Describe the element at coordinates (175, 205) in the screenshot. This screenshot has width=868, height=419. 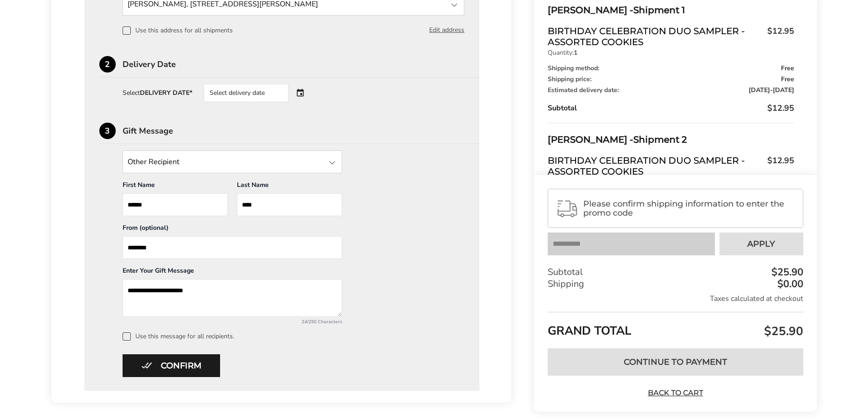
I see `input: First Name` at that location.